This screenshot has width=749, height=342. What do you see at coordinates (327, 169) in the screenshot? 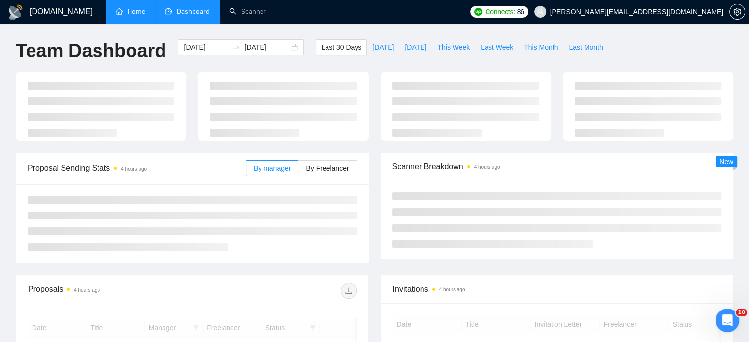
I see `span: By Freelancer` at bounding box center [327, 169].